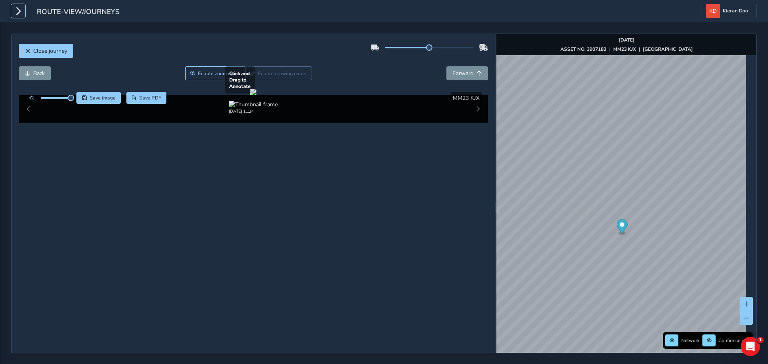 The width and height of the screenshot is (768, 364). I want to click on span: Close journey, so click(50, 51).